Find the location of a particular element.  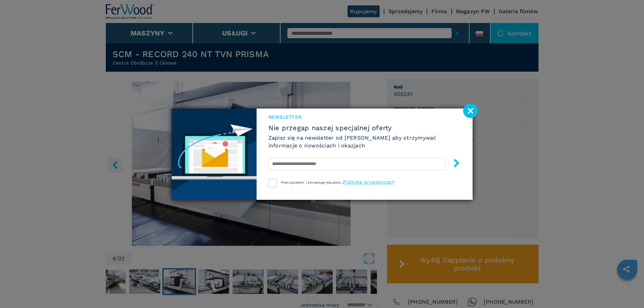

span: Polityka prywatności is located at coordinates (368, 182).